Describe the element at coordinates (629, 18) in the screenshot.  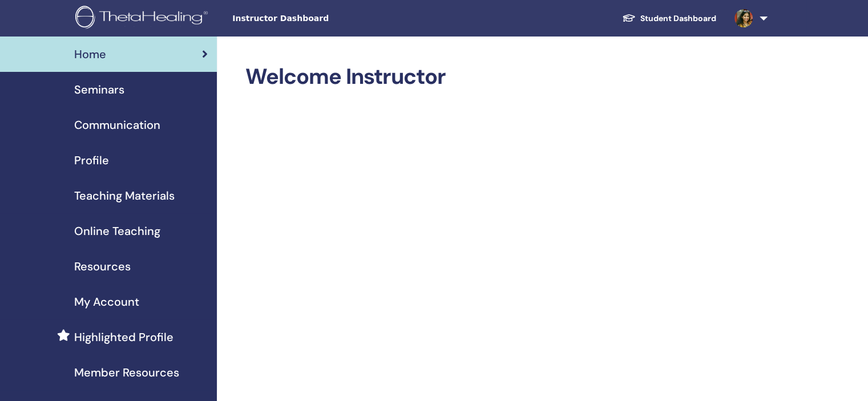
I see `img: graduation-cap-white.svg` at that location.